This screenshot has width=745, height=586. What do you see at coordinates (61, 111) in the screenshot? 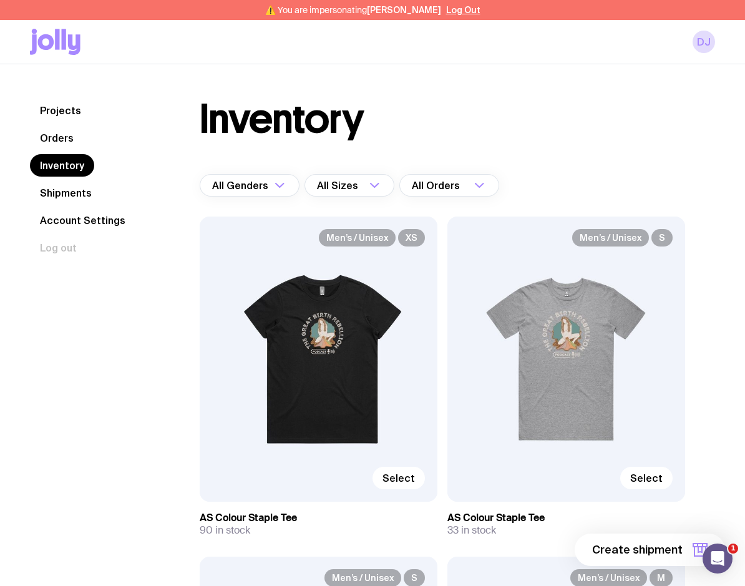
I see `a: Projects` at bounding box center [61, 111].